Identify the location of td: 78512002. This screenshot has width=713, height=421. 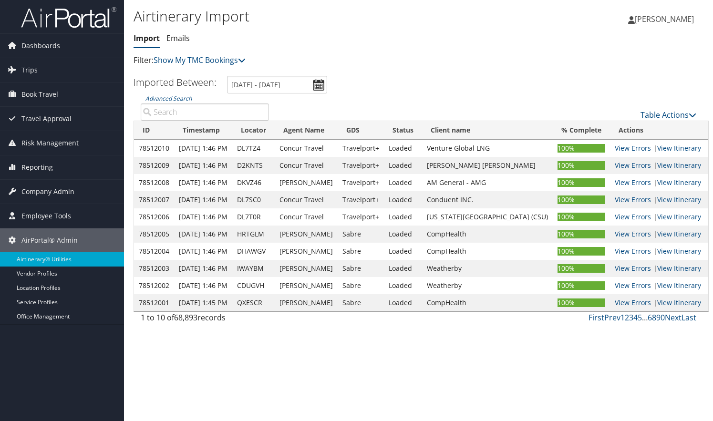
(154, 286).